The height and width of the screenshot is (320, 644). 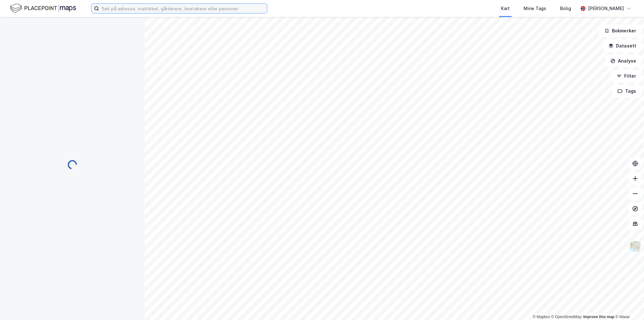 What do you see at coordinates (628, 305) in the screenshot?
I see `div: Kontrollprogram for chat` at bounding box center [628, 305].